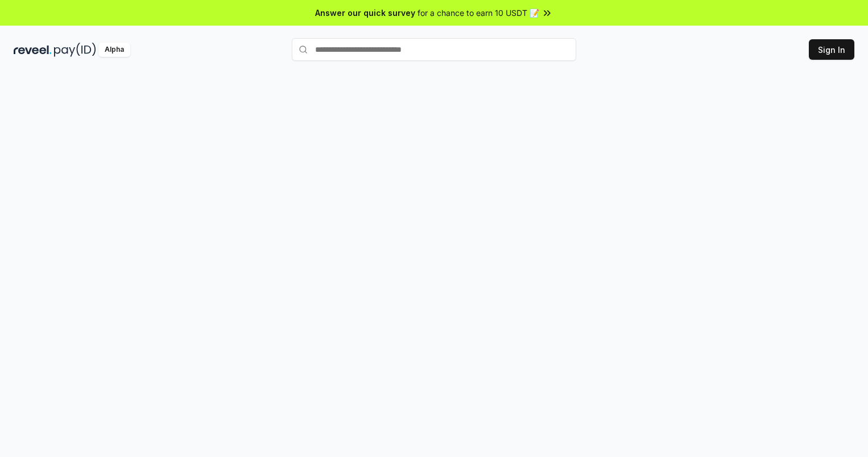 Image resolution: width=868 pixels, height=457 pixels. Describe the element at coordinates (478, 13) in the screenshot. I see `span: for a chance to earn 10 USDT 📝` at that location.